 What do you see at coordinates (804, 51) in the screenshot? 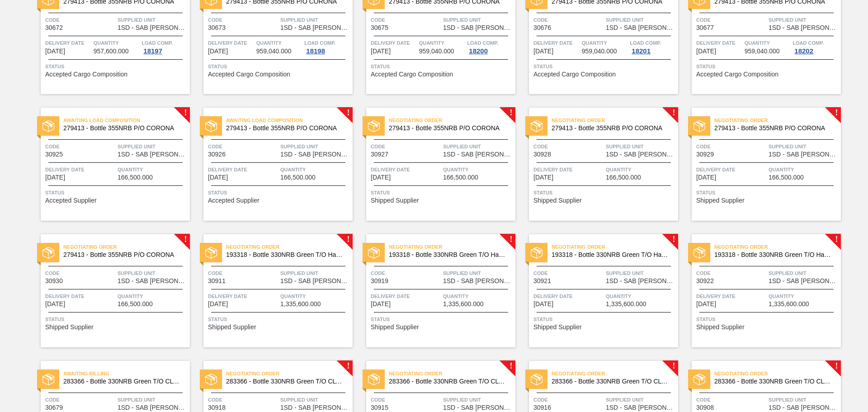
I see `div: 18202` at bounding box center [804, 51].